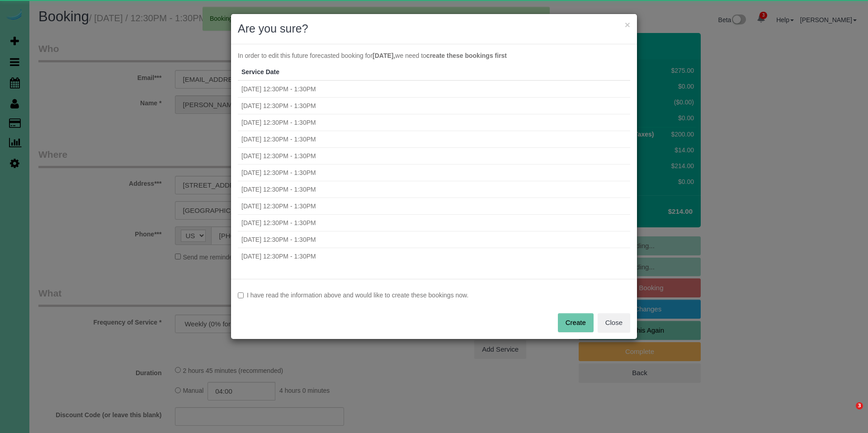 This screenshot has width=868, height=433. Describe the element at coordinates (859, 406) in the screenshot. I see `span: 3` at that location.